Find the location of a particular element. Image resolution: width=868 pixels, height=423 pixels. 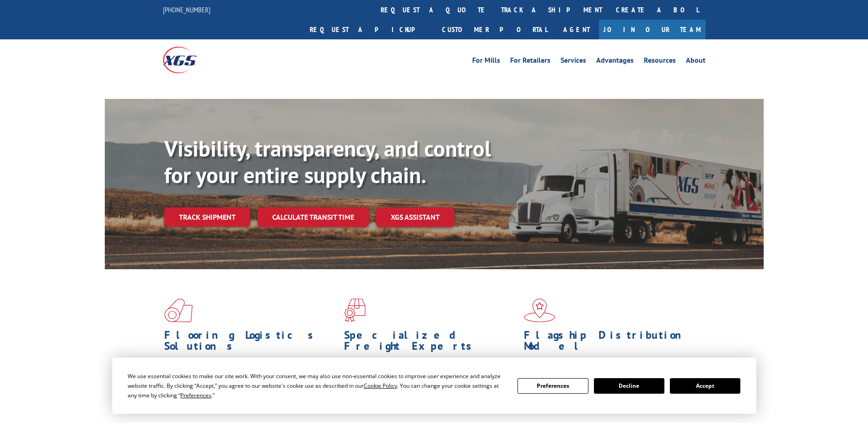

img: xgs-icon-focused-on-flooring-red is located at coordinates (355, 310).